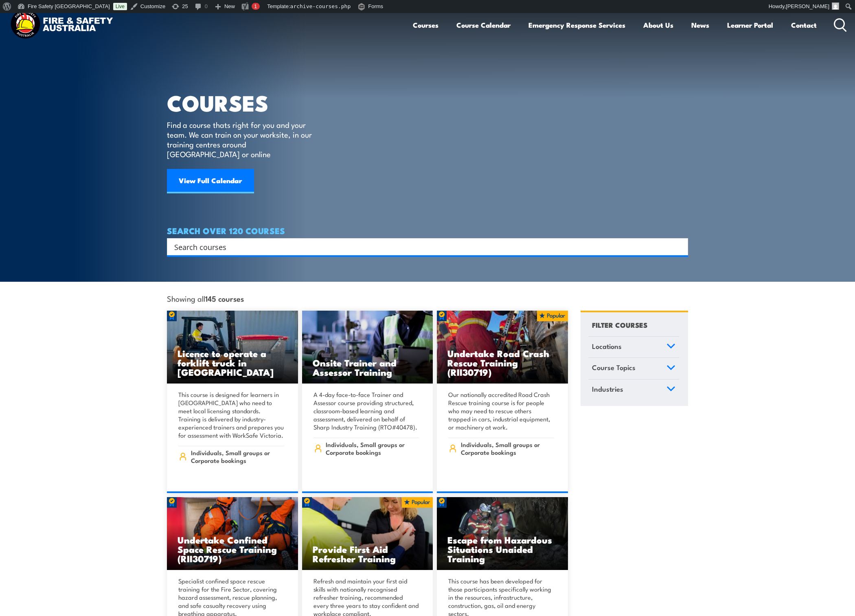 This screenshot has width=855, height=616. Describe the element at coordinates (750, 25) in the screenshot. I see `a: Learner Portal` at that location.